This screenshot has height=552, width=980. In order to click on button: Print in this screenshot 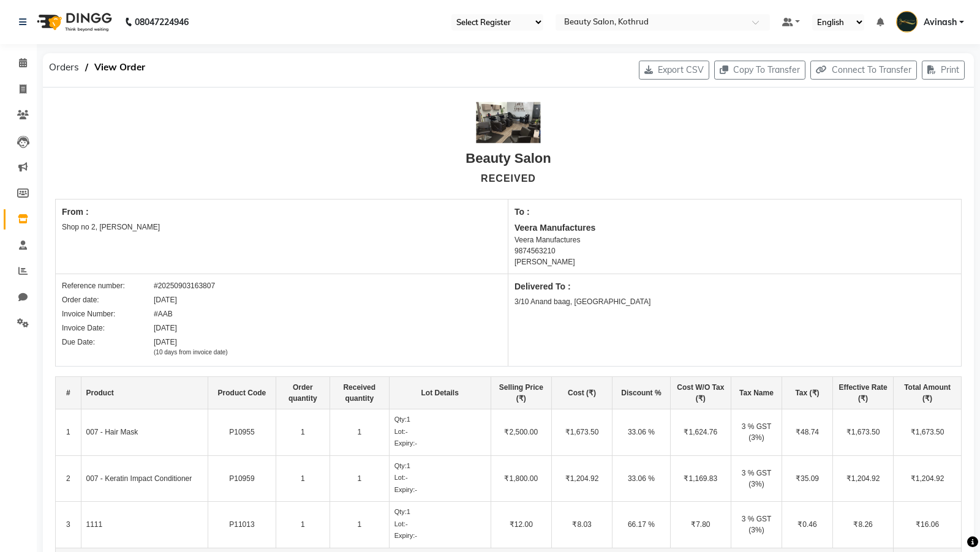, I will do `click(943, 70)`.